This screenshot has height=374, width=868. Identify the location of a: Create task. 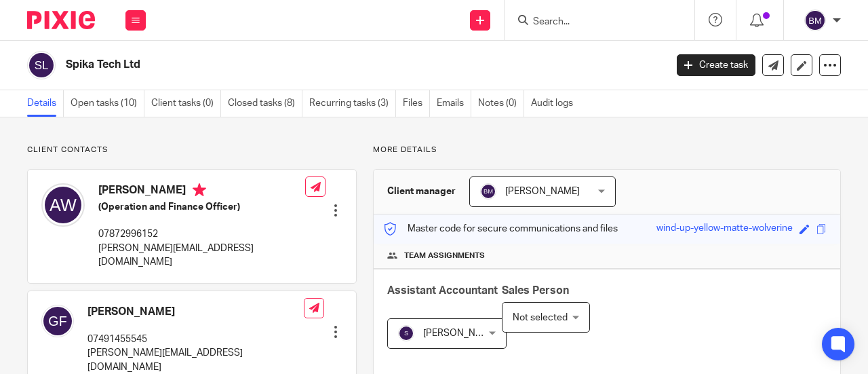
(717, 65).